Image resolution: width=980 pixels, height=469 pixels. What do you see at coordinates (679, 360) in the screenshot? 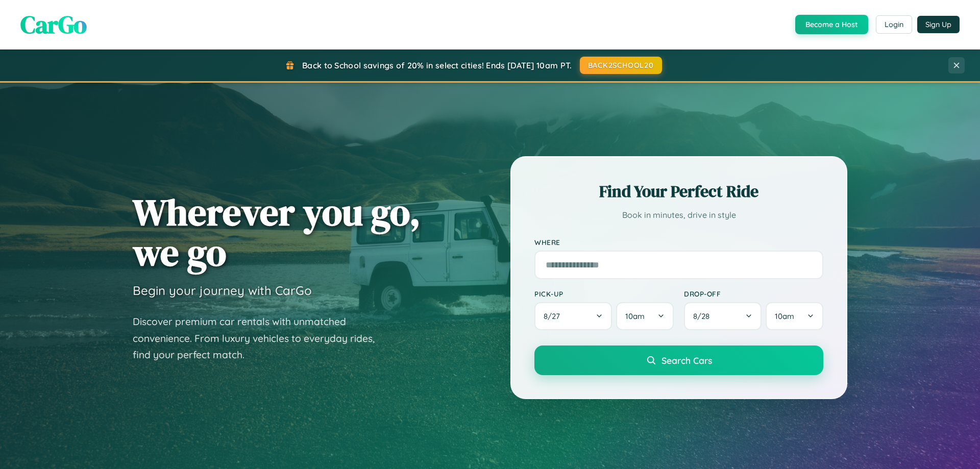
I see `button: Search Cars` at bounding box center [679, 360].